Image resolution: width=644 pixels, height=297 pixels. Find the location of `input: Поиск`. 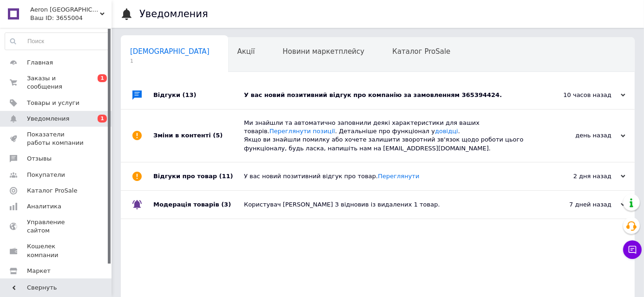

input: Поиск is located at coordinates (57, 41).